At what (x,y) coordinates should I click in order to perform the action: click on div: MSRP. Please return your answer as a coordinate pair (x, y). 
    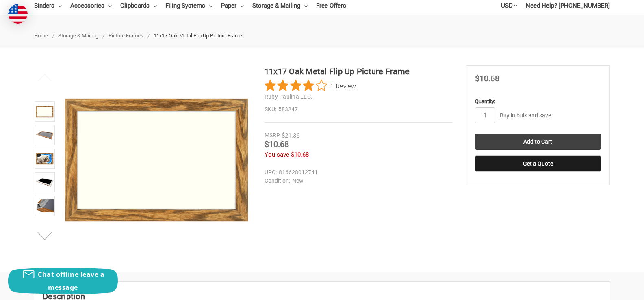
    Looking at the image, I should click on (272, 135).